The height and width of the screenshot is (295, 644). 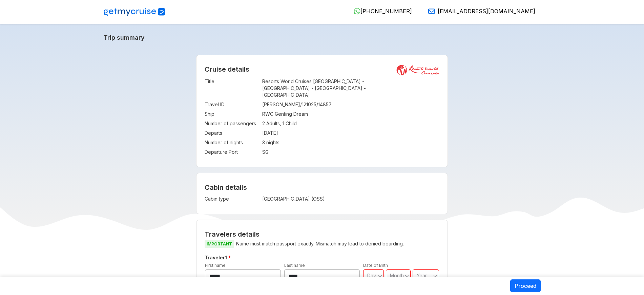 What do you see at coordinates (357, 11) in the screenshot?
I see `img: WhatsApp` at bounding box center [357, 11].